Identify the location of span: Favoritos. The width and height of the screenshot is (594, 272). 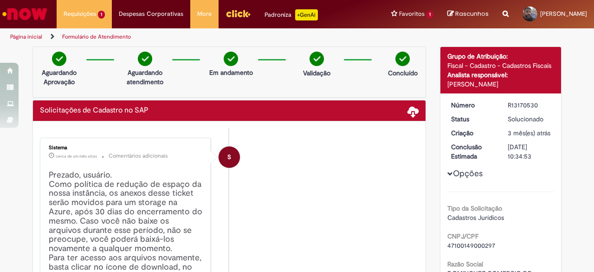
(412, 14).